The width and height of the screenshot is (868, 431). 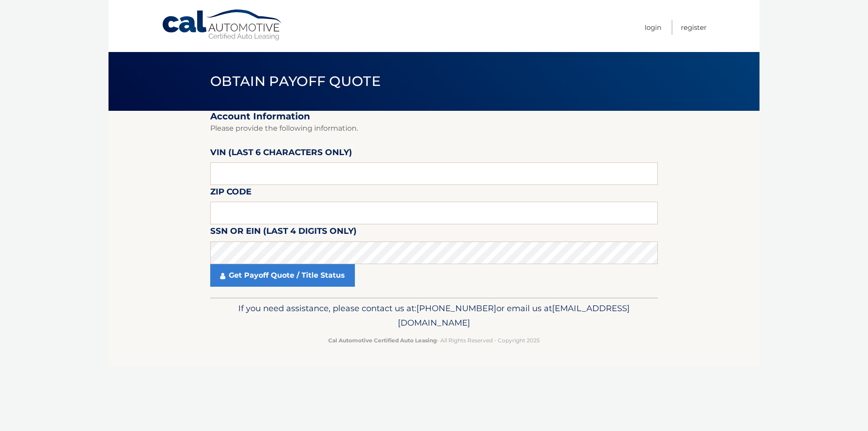 What do you see at coordinates (383, 340) in the screenshot?
I see `strong: Cal Automotive Certified Auto Leasing` at bounding box center [383, 340].